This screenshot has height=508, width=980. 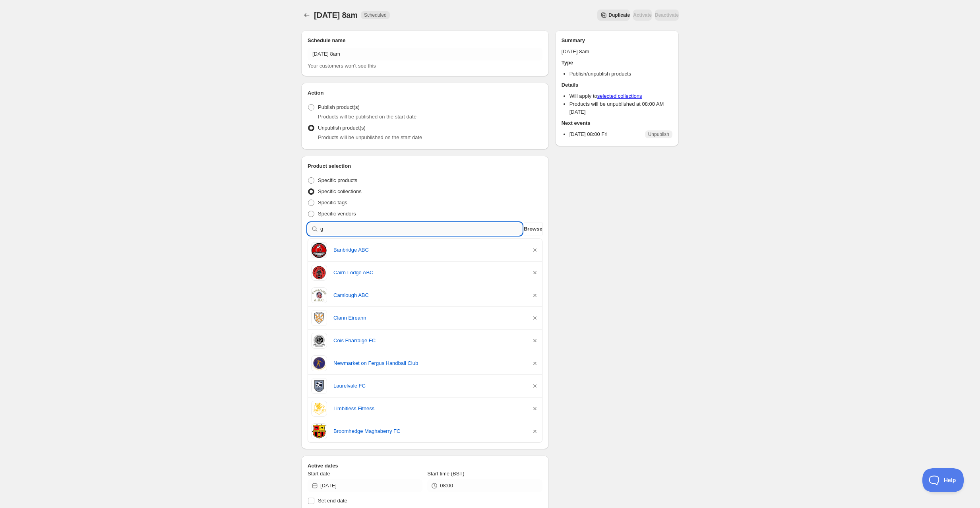 What do you see at coordinates (429, 318) in the screenshot?
I see `a: Clann Eireann` at bounding box center [429, 318].